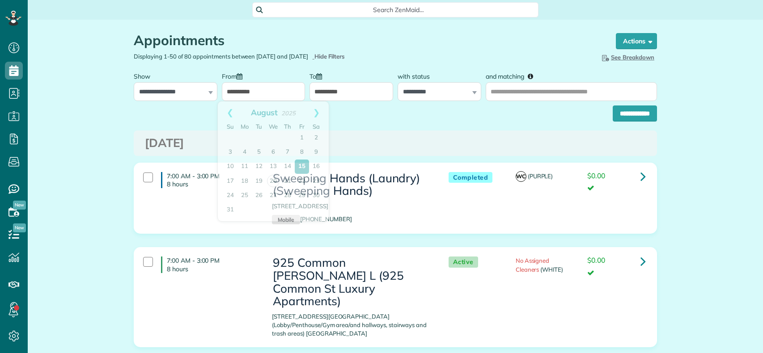 Image resolution: width=763 pixels, height=353 pixels. Describe the element at coordinates (316, 113) in the screenshot. I see `a: Next` at that location.